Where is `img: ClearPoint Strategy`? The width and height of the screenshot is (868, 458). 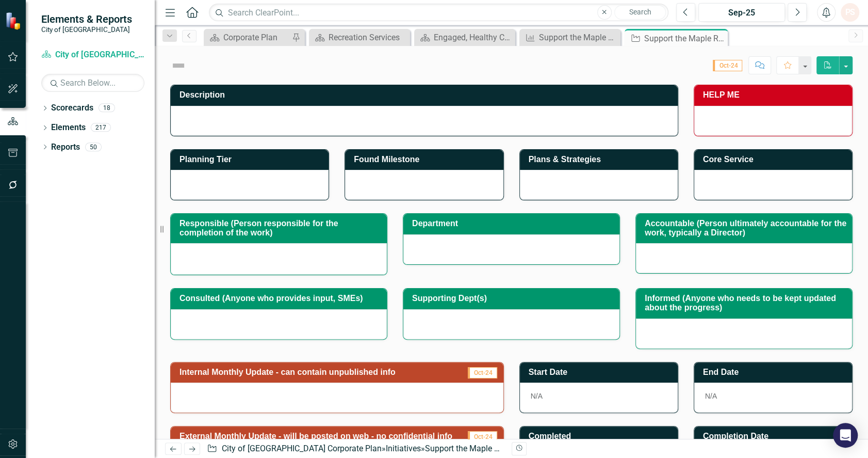
img: ClearPoint Strategy is located at coordinates (14, 20).